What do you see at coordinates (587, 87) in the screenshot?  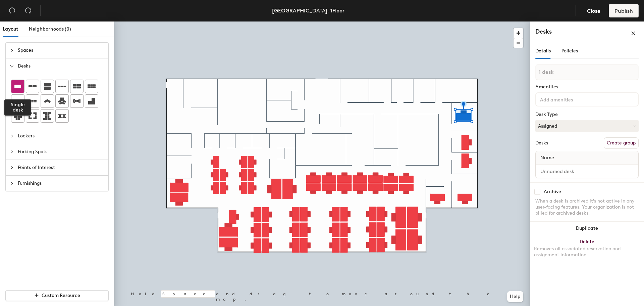 I see `div: Amenities` at bounding box center [587, 87].